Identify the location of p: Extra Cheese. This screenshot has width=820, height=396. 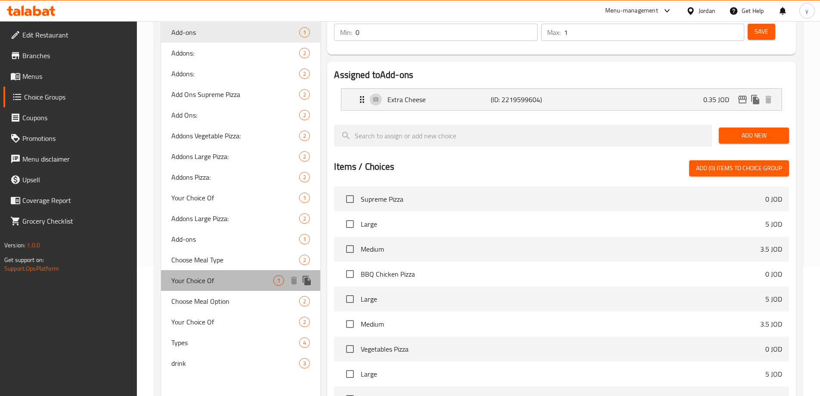
(439, 99).